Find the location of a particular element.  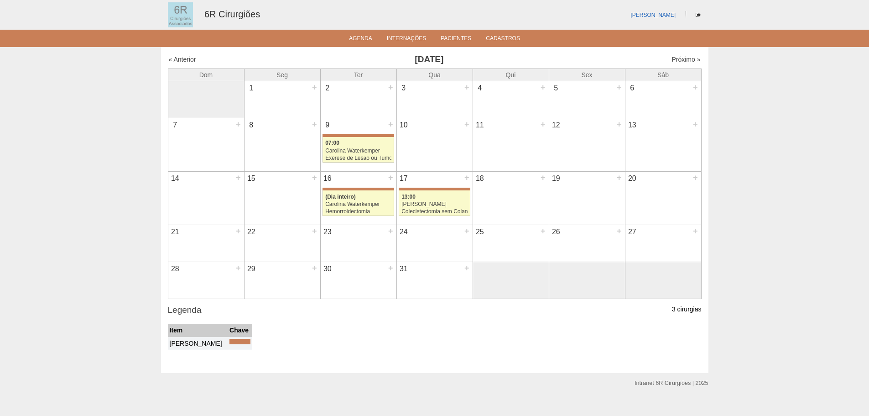

a: Agenda is located at coordinates (360, 40).